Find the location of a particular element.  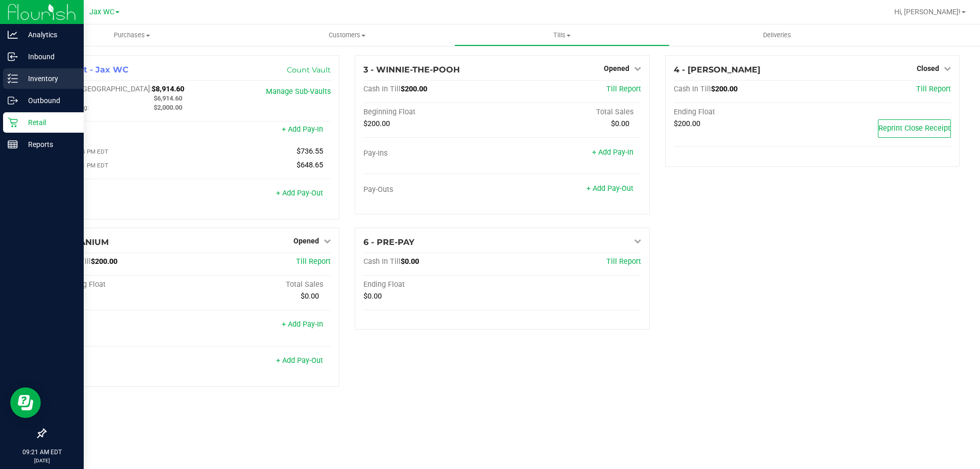

a: Manage Sub-Vaults is located at coordinates (298, 92).